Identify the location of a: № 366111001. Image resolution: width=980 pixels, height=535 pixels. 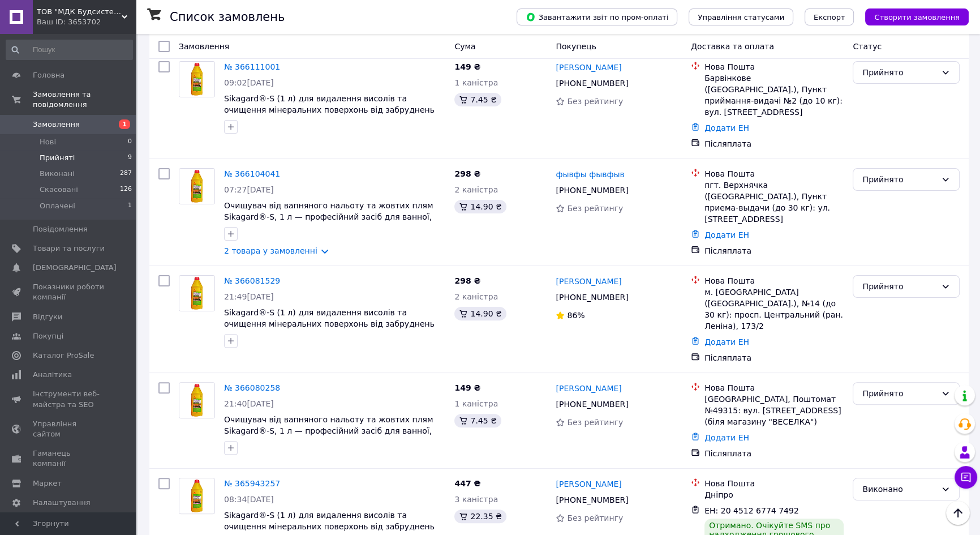
(252, 67).